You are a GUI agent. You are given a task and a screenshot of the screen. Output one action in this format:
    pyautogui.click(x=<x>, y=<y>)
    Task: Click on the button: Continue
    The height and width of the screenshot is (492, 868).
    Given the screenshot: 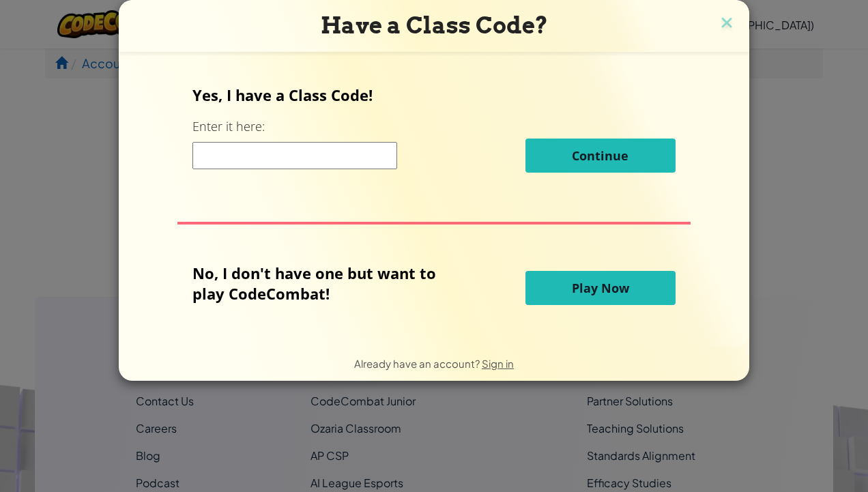 What is the action you would take?
    pyautogui.click(x=600, y=156)
    